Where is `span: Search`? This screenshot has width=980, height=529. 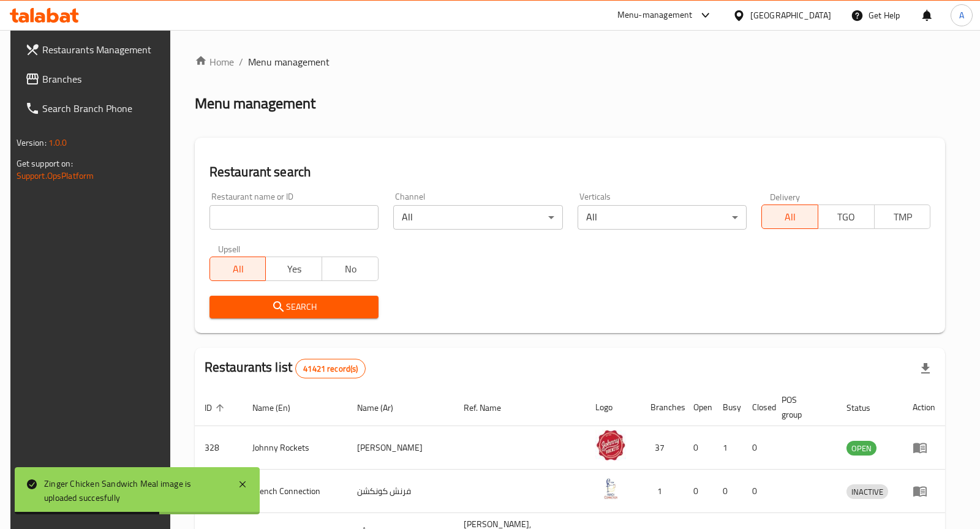 span: Search is located at coordinates (294, 307).